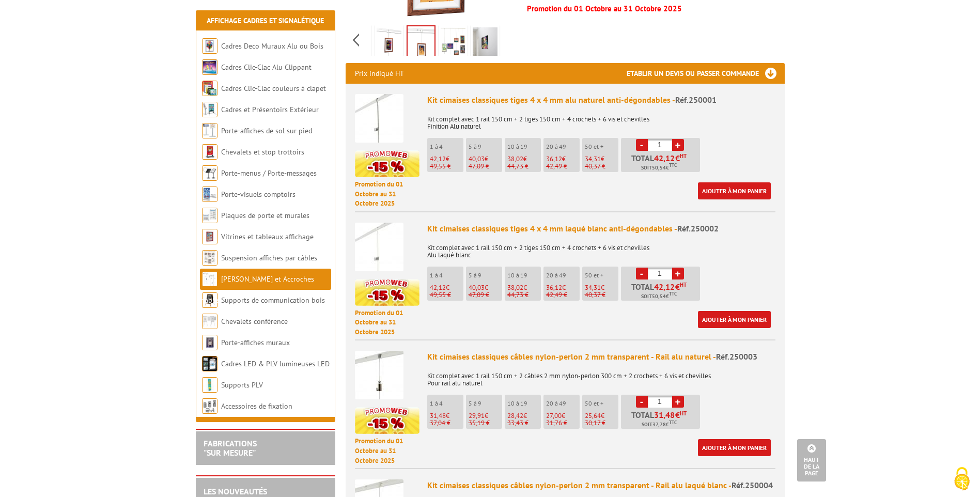  Describe the element at coordinates (389, 43) in the screenshot. I see `img: cimaises_classiques_pour_tableaux_systeme_accroche_cadre_250001_1bis.jpg` at that location.